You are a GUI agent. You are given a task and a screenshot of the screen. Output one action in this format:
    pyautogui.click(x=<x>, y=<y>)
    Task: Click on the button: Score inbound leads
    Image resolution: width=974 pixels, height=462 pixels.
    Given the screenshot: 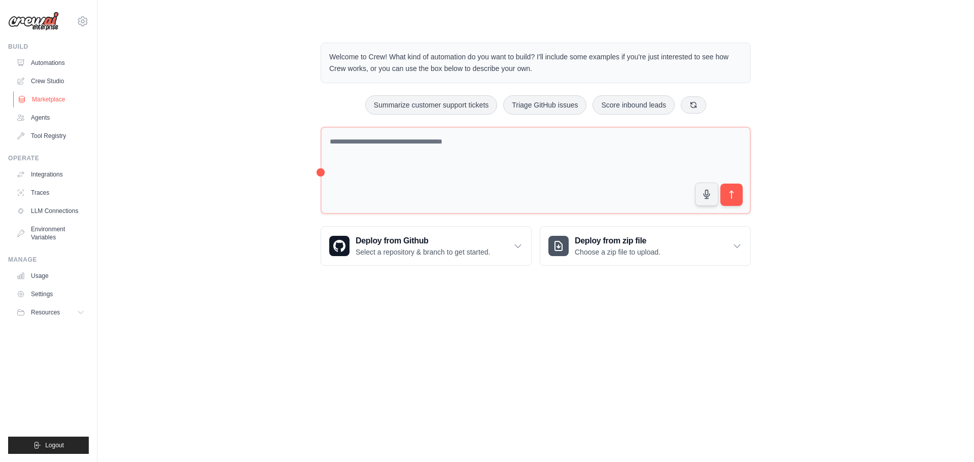 What is the action you would take?
    pyautogui.click(x=634, y=105)
    